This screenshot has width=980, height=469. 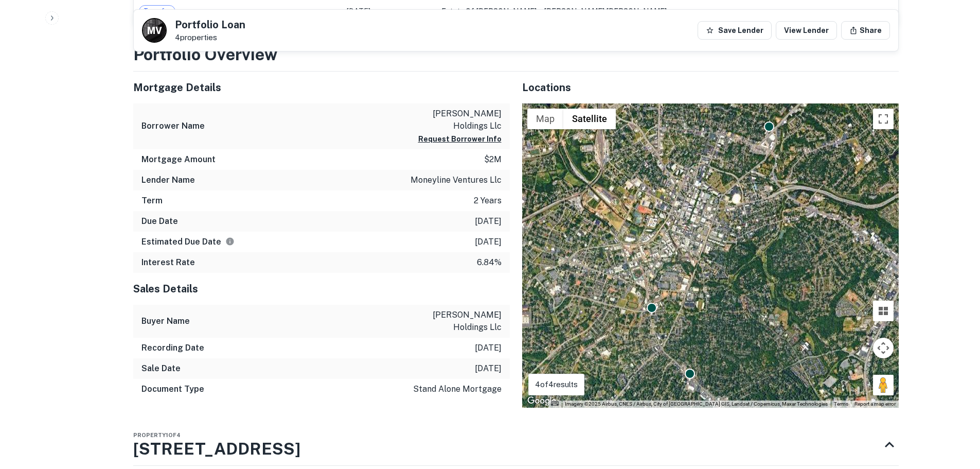 I want to click on button: Map camera controls, so click(x=883, y=348).